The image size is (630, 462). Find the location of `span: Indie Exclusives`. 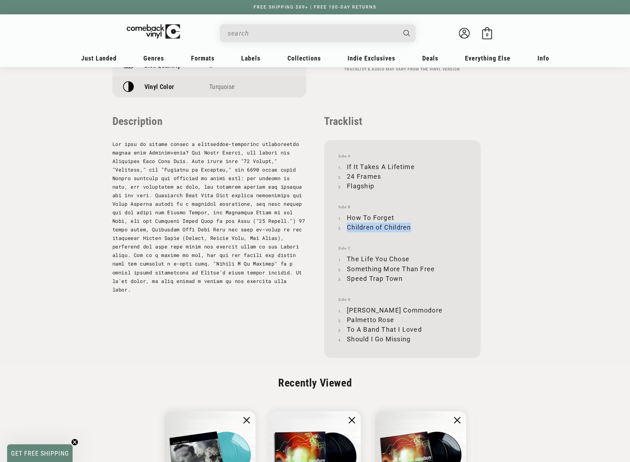

span: Indie Exclusives is located at coordinates (371, 58).